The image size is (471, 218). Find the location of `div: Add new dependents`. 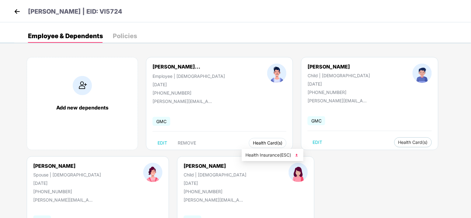

div: Add new dependents is located at coordinates (82, 108).